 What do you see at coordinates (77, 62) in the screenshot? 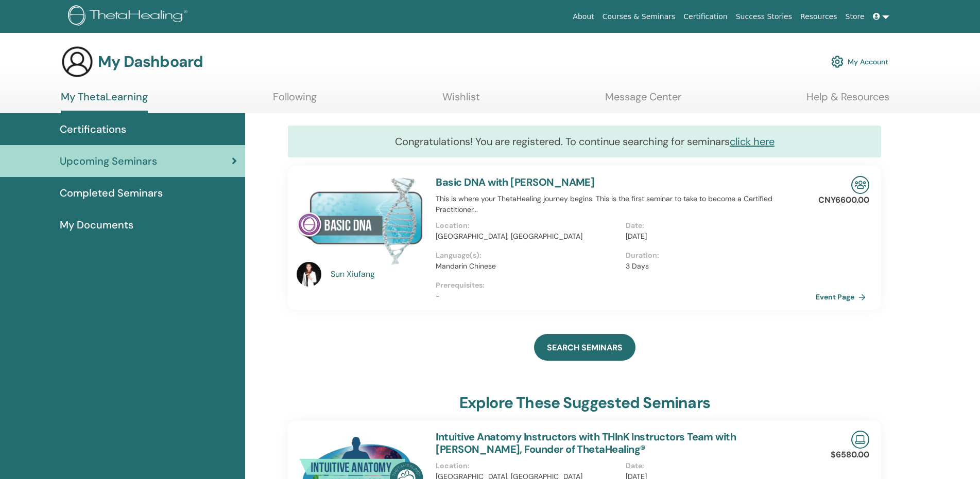
I see `img: generic-user-icon.jpg` at bounding box center [77, 62].